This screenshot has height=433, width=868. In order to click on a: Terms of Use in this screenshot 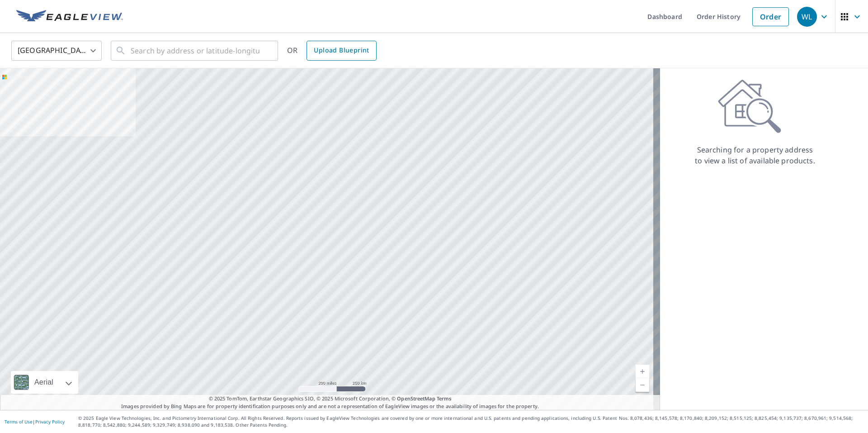, I will do `click(19, 422)`.